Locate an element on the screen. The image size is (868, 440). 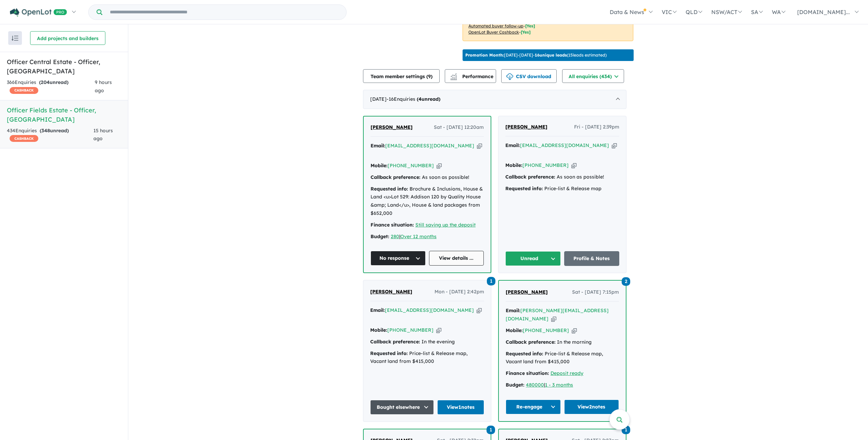
div: 434 Enquir ies is located at coordinates (50, 135).